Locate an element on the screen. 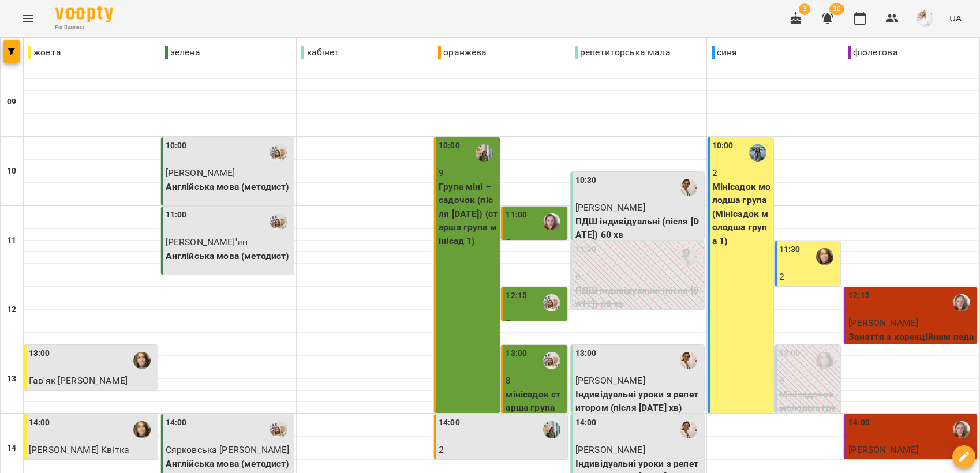  img: Voopty Logo is located at coordinates (84, 14).